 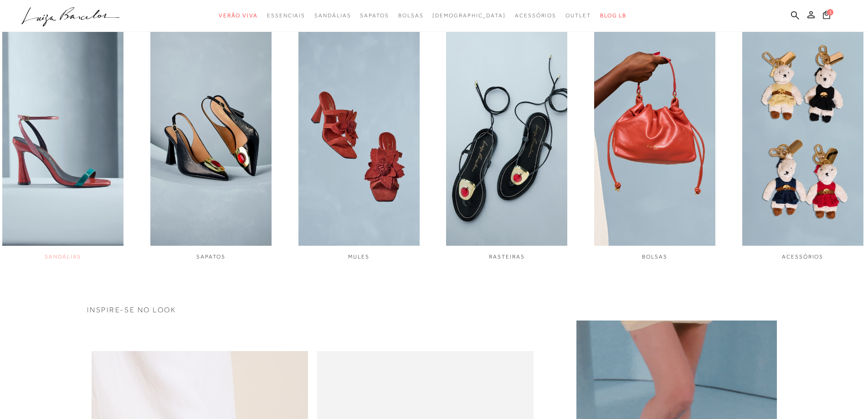 I want to click on button: 1, so click(x=827, y=16).